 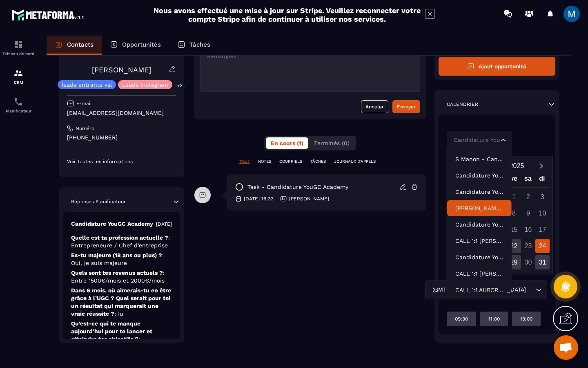 I want to click on div: 2, so click(x=528, y=196).